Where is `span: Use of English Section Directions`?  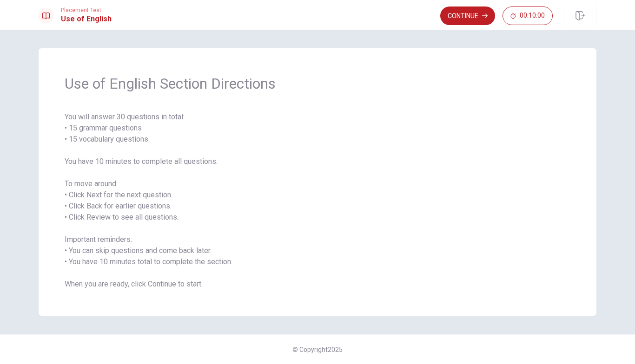
span: Use of English Section Directions is located at coordinates (318, 83).